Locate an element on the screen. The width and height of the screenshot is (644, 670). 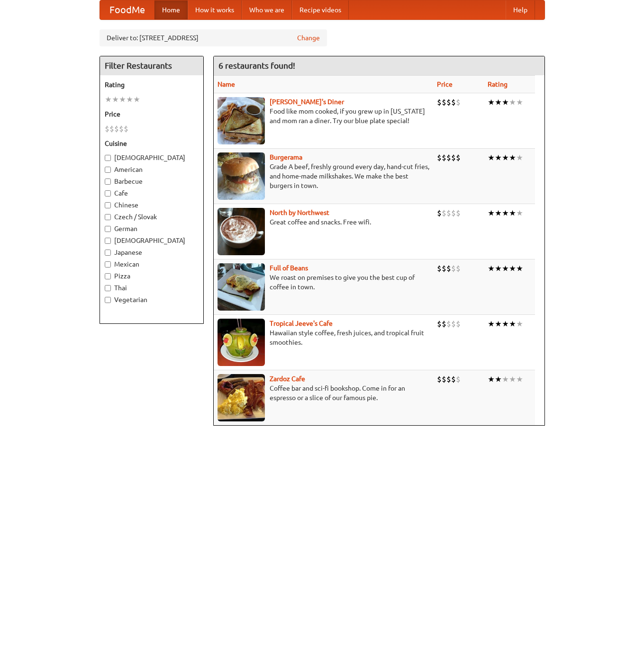
a: Name is located at coordinates (226, 85).